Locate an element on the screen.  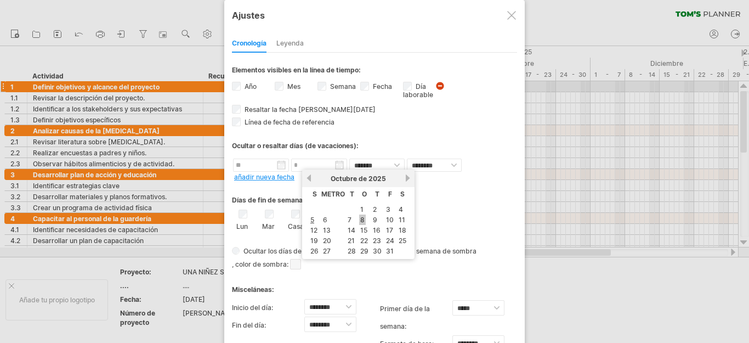
font: Casarse is located at coordinates (301, 226).